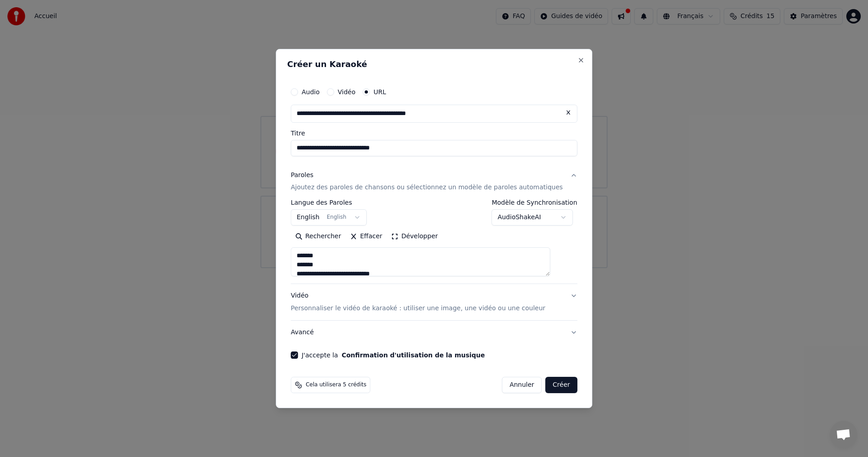 The width and height of the screenshot is (868, 457). Describe the element at coordinates (434, 332) in the screenshot. I see `button: Avancé` at that location.